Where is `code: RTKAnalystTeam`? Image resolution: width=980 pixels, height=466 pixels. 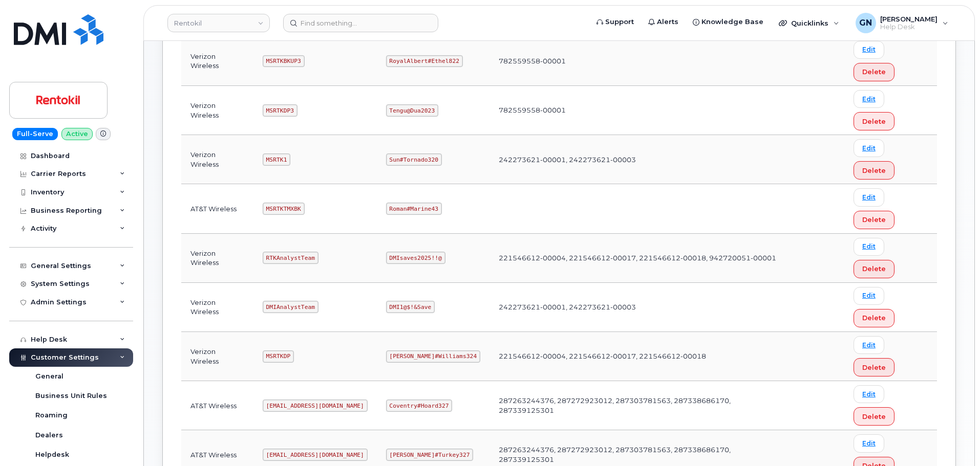
code: RTKAnalystTeam is located at coordinates (290, 258).